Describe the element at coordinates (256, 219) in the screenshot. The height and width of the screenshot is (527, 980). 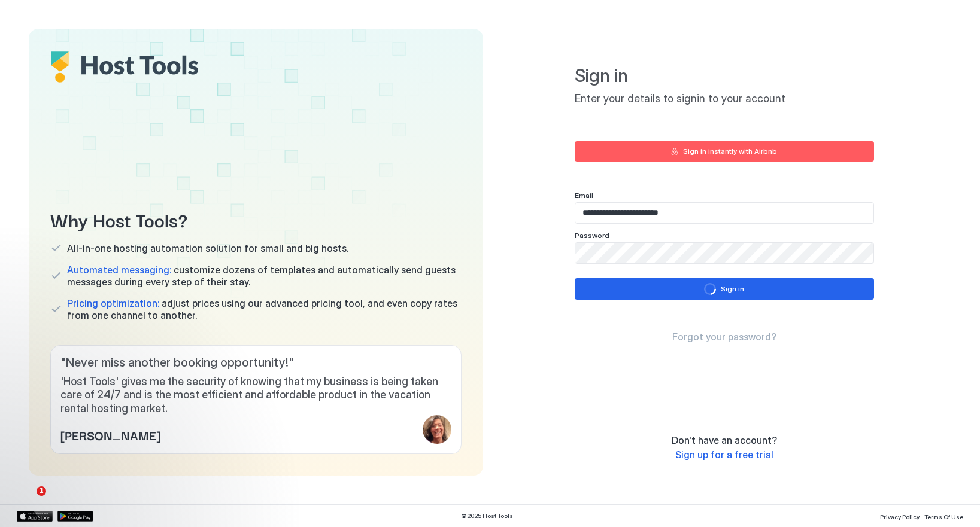
I see `span: Why Host Tools?` at that location.